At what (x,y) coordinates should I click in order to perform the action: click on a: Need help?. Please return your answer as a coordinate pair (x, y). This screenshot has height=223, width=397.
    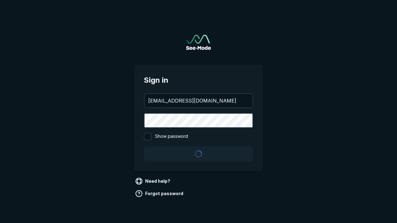
    Looking at the image, I should click on (153, 182).